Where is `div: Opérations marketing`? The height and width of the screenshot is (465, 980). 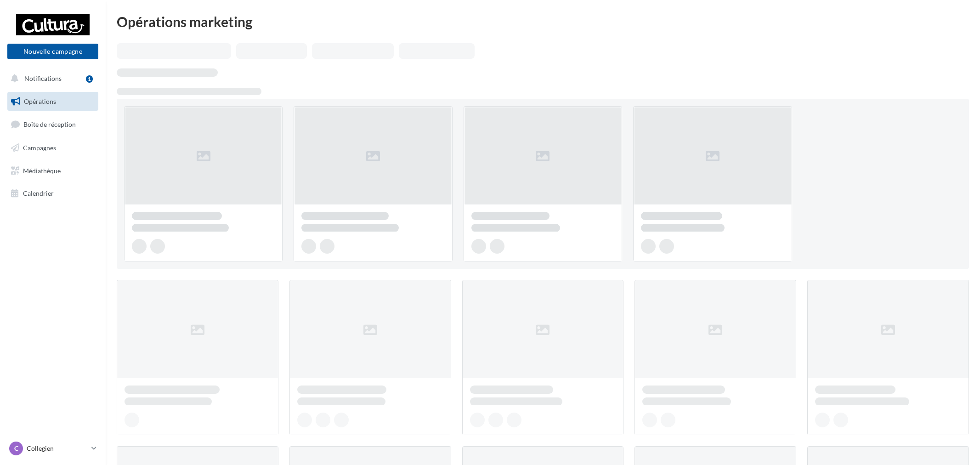
div: Opérations marketing is located at coordinates (542, 22).